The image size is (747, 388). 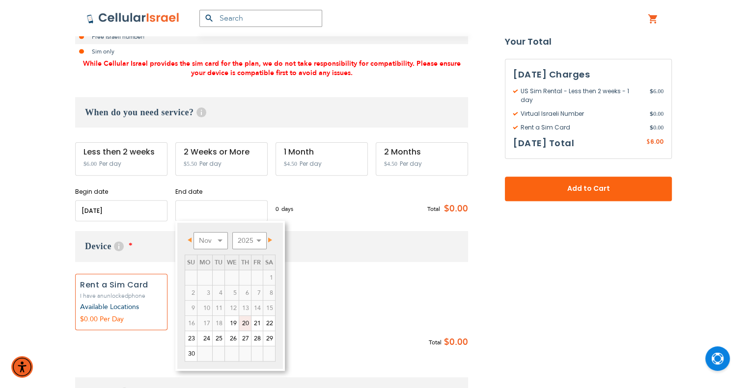 I want to click on span: 0, so click(x=278, y=209).